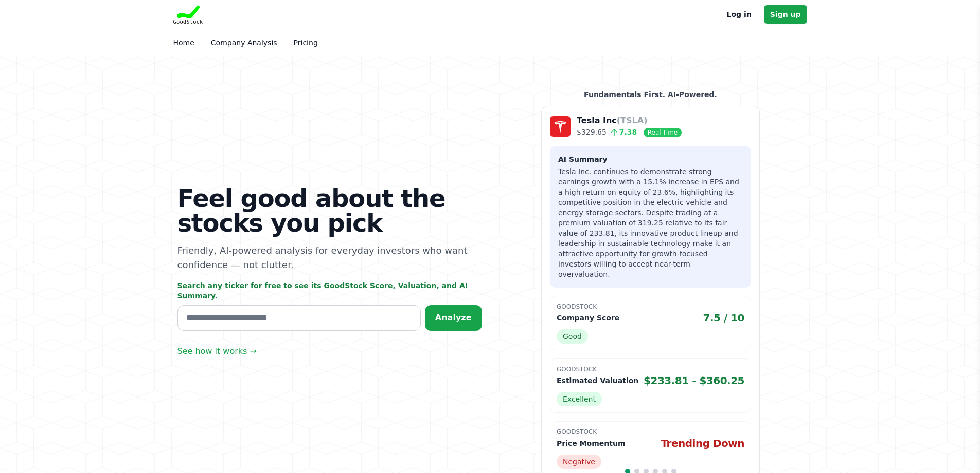 This screenshot has width=980, height=473. Describe the element at coordinates (572, 337) in the screenshot. I see `span: Good` at that location.